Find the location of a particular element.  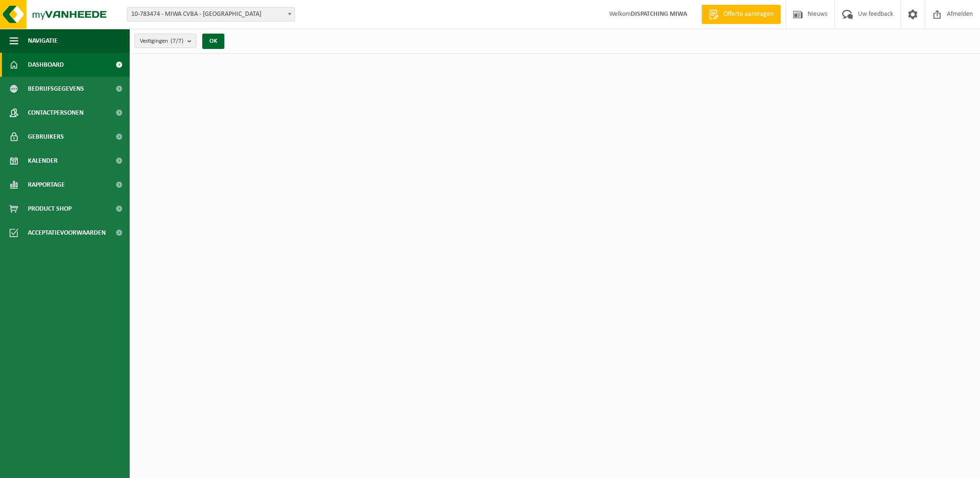

span: Contactpersonen is located at coordinates (56, 113).